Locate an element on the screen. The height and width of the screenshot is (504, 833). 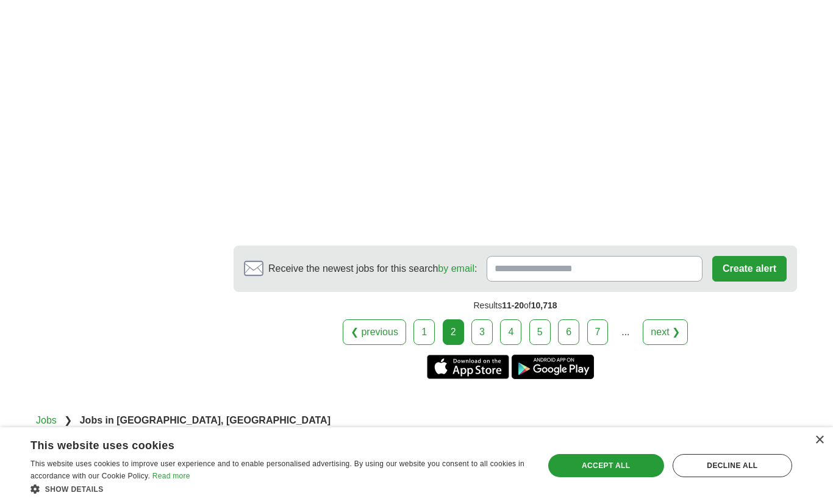
a: ❮ previous is located at coordinates (374, 332).